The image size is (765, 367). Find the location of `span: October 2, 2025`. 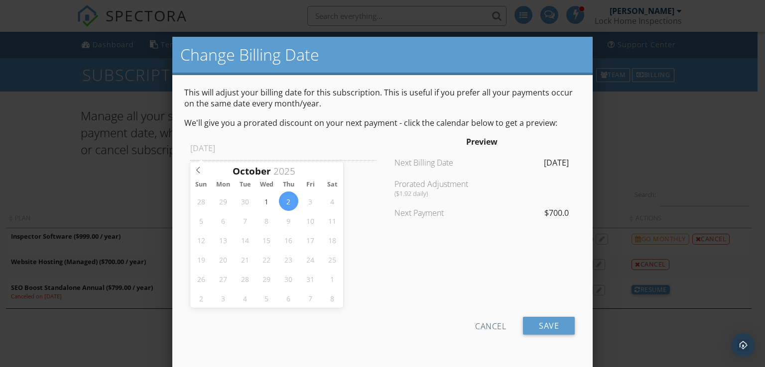

span: October 2, 2025 is located at coordinates (288, 201).